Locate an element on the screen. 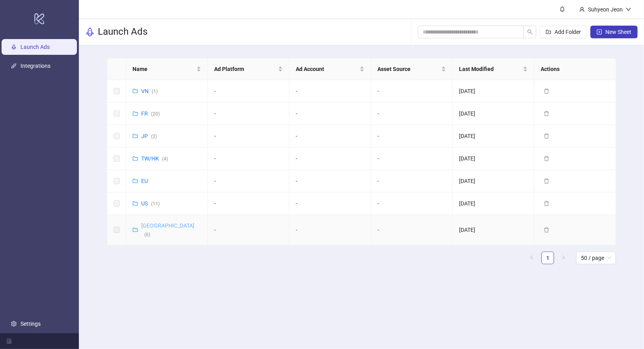  span: rocket is located at coordinates (90, 32).